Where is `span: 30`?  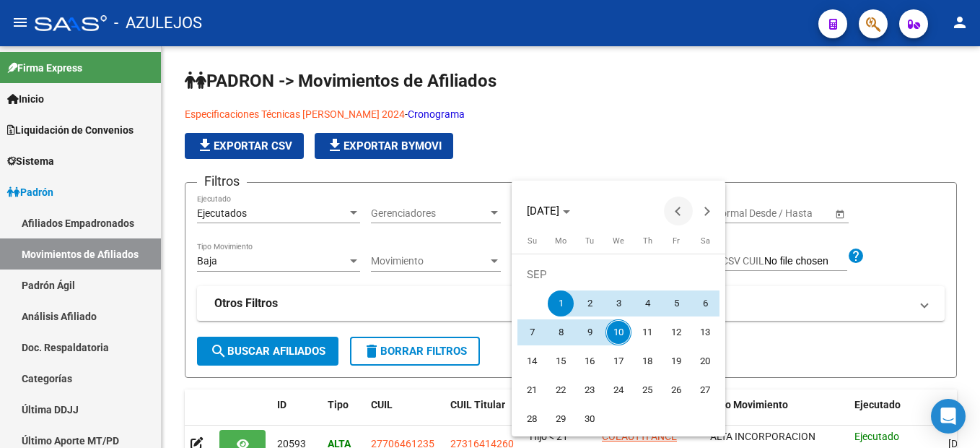 span: 30 is located at coordinates (590, 419).